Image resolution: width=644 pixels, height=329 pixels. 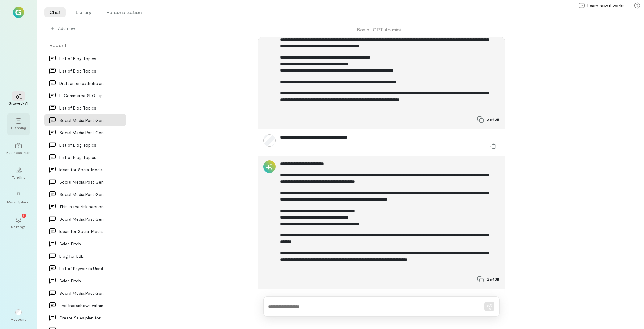 What do you see at coordinates (19, 124) in the screenshot?
I see `a: Planning` at bounding box center [19, 124].